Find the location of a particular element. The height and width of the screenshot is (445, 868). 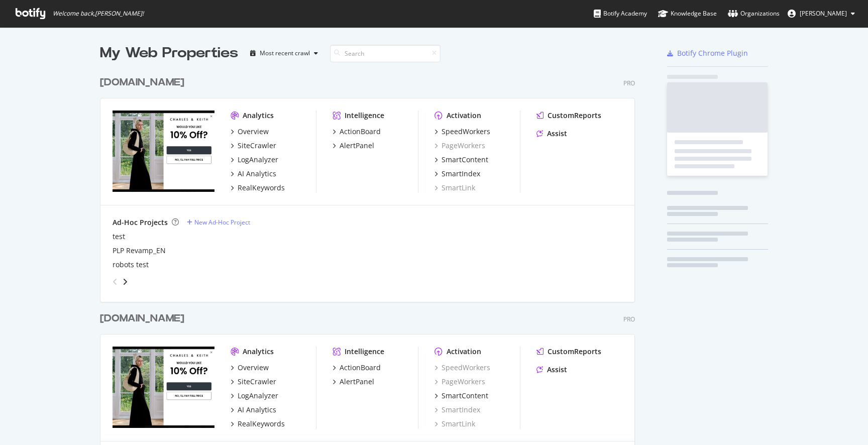

div: robots test is located at coordinates (130, 265).